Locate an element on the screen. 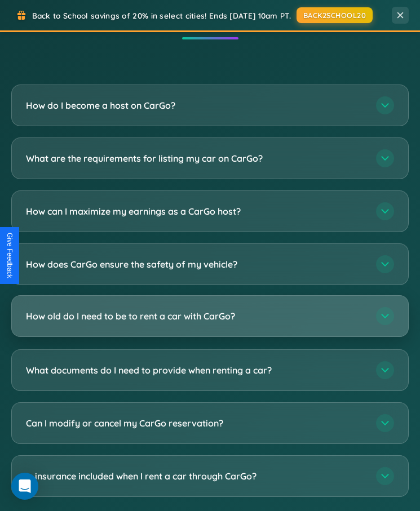 The image size is (420, 511). div: Give Feedback is located at coordinates (10, 255).